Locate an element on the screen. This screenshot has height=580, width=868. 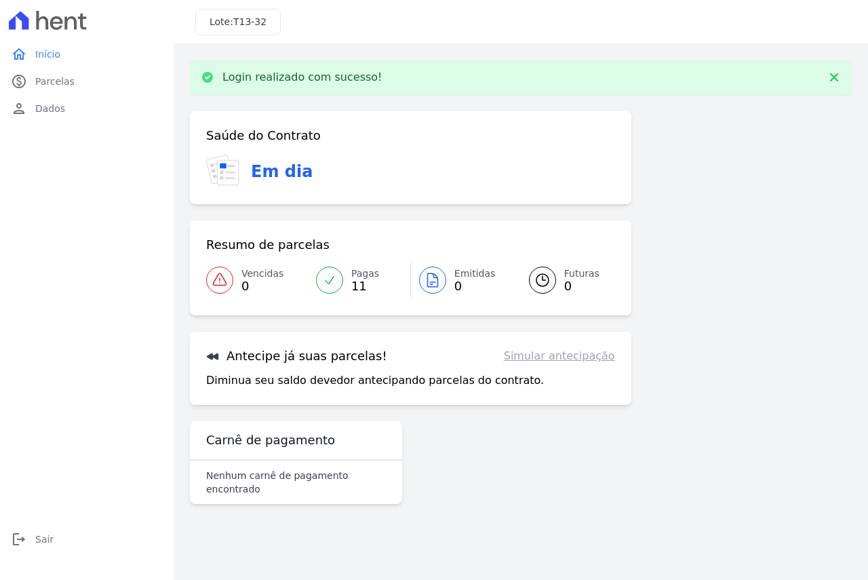
h3: Antecipe já suas parcelas! is located at coordinates (296, 356).